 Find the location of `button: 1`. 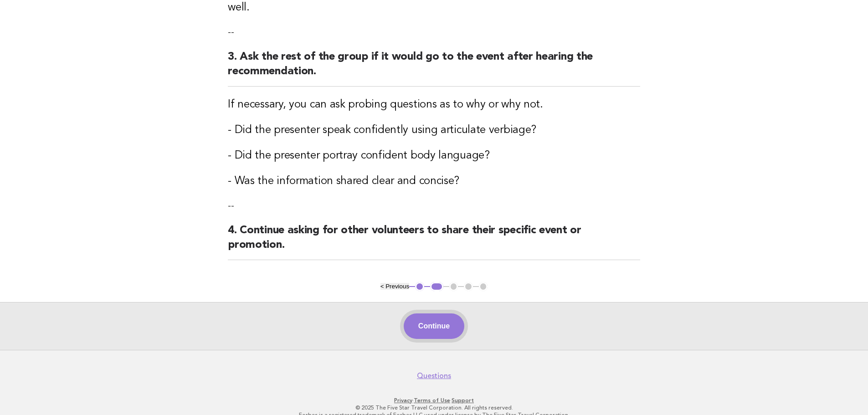

button: 1 is located at coordinates (419, 286).